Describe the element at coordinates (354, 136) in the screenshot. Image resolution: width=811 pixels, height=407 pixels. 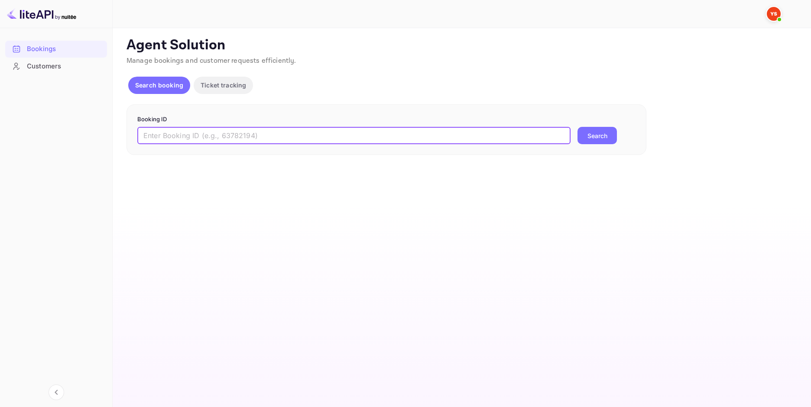
I see `input: Enter Booking ID (e.g., 63782194)` at that location.